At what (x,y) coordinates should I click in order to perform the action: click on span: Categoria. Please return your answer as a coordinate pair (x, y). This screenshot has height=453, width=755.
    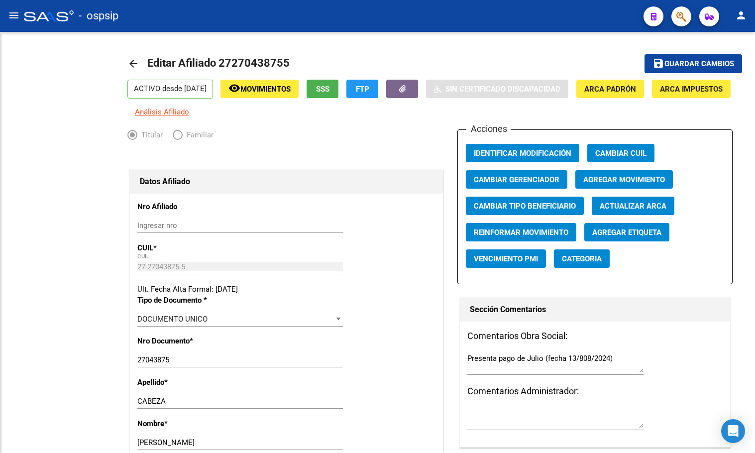
    Looking at the image, I should click on (582, 259).